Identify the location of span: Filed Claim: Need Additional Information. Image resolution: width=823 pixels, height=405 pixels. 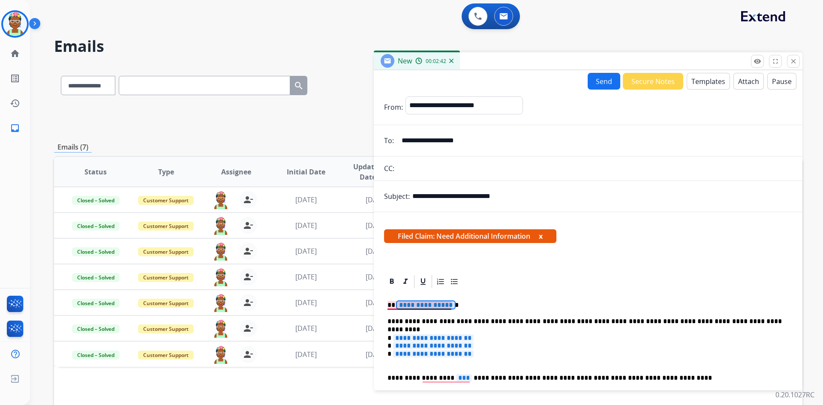
(470, 236).